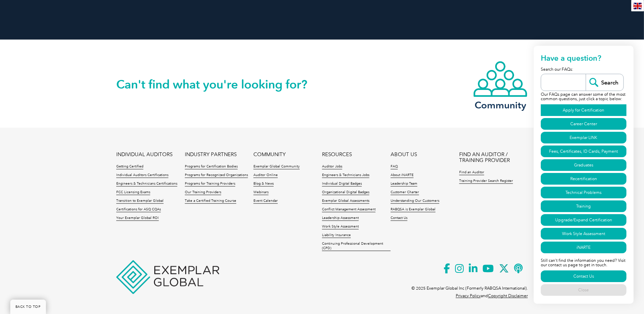 The height and width of the screenshot is (314, 644). What do you see at coordinates (337, 155) in the screenshot?
I see `a: RESOURCES` at bounding box center [337, 155].